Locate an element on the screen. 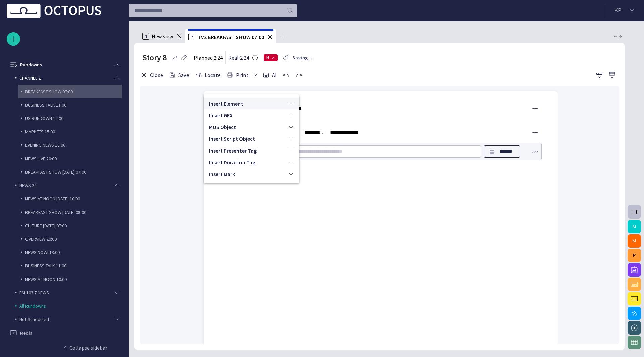 This screenshot has width=644, height=357. p: Planned: 2:24 is located at coordinates (208, 57).